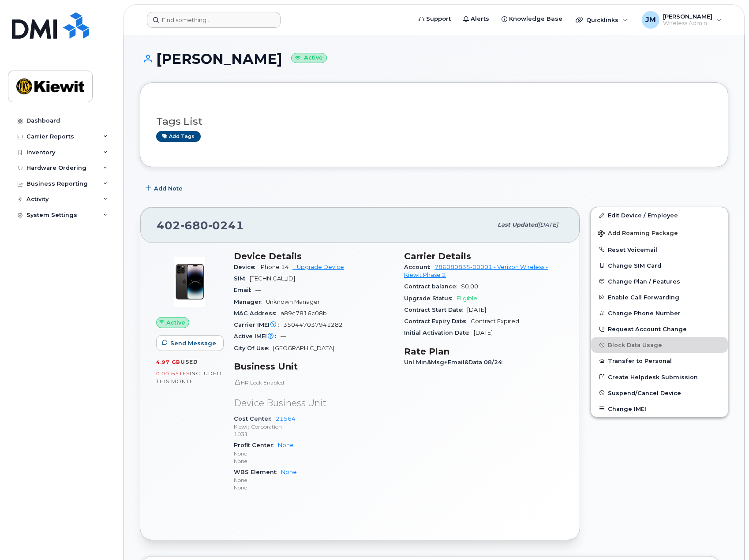 The height and width of the screenshot is (560, 749). I want to click on button: Change Phone Number, so click(659, 313).